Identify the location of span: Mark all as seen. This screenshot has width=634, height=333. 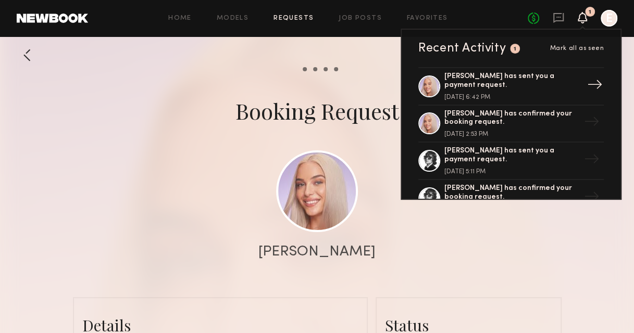
(577, 48).